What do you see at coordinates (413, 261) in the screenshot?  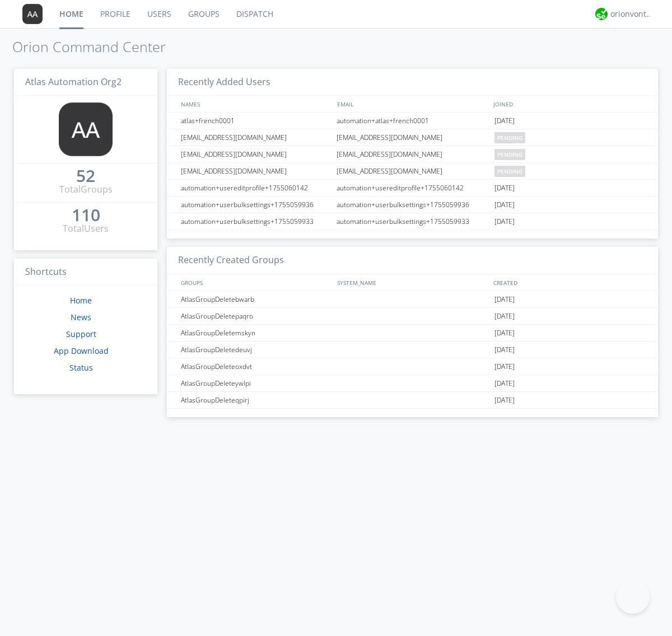 I see `h3: Recently Created Groups` at bounding box center [413, 261].